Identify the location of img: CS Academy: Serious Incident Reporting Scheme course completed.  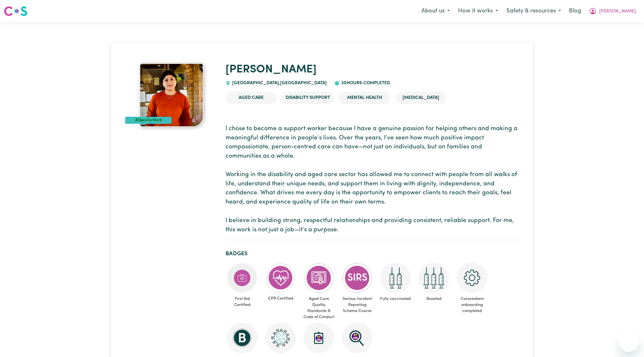
(357, 278).